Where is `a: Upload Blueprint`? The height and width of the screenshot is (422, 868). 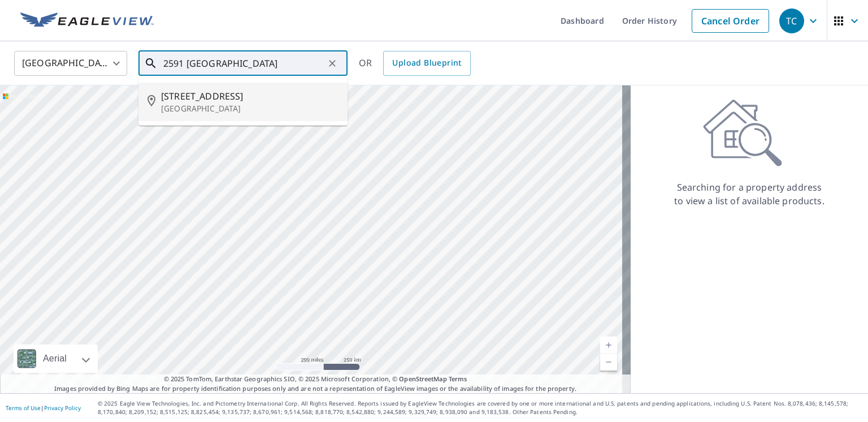 a: Upload Blueprint is located at coordinates (427, 64).